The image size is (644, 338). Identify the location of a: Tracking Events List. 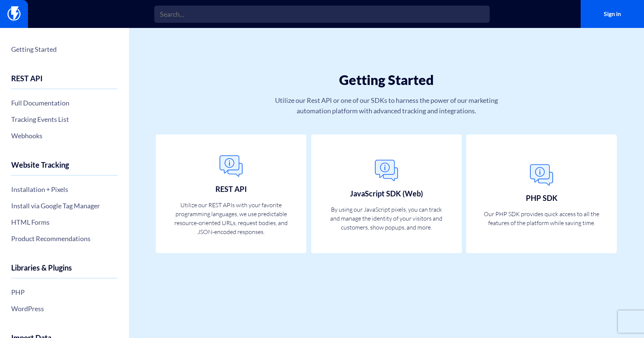
(65, 120).